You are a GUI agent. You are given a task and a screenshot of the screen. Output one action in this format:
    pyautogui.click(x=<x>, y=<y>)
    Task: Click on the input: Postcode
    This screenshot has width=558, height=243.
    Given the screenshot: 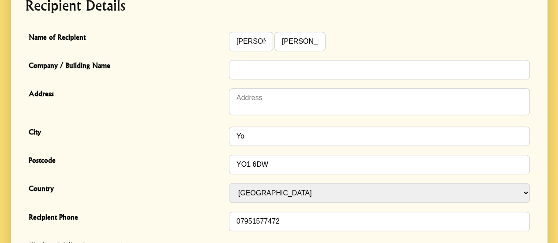 What is the action you would take?
    pyautogui.click(x=379, y=165)
    